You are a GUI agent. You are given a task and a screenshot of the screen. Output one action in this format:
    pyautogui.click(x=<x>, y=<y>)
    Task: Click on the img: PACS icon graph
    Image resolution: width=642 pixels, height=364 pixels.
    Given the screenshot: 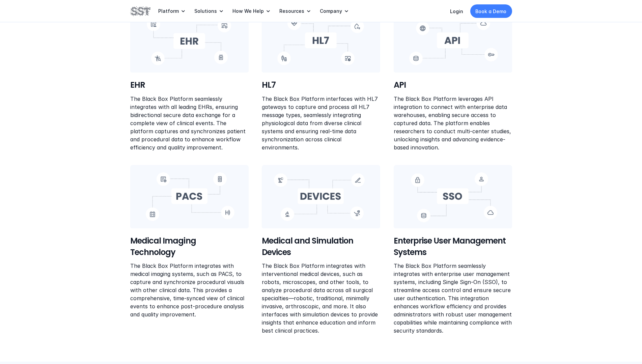 What is the action you would take?
    pyautogui.click(x=189, y=197)
    